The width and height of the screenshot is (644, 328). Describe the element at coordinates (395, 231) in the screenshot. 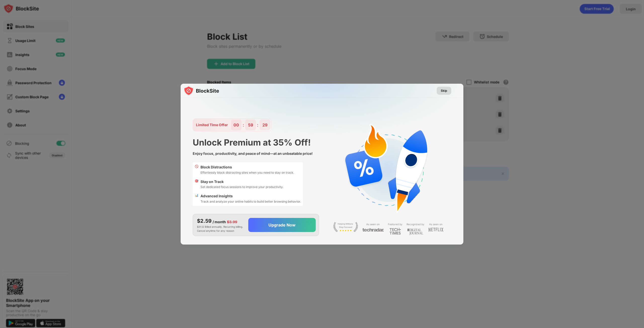

I see `img: light-techtimes.svg` at that location.